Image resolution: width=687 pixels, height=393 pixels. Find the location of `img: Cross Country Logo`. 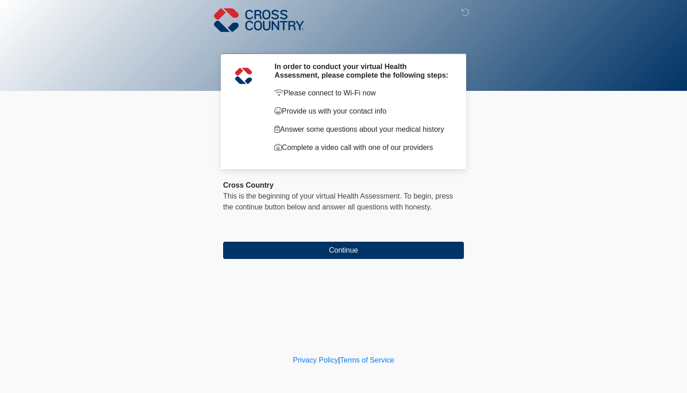

img: Cross Country Logo is located at coordinates (259, 20).